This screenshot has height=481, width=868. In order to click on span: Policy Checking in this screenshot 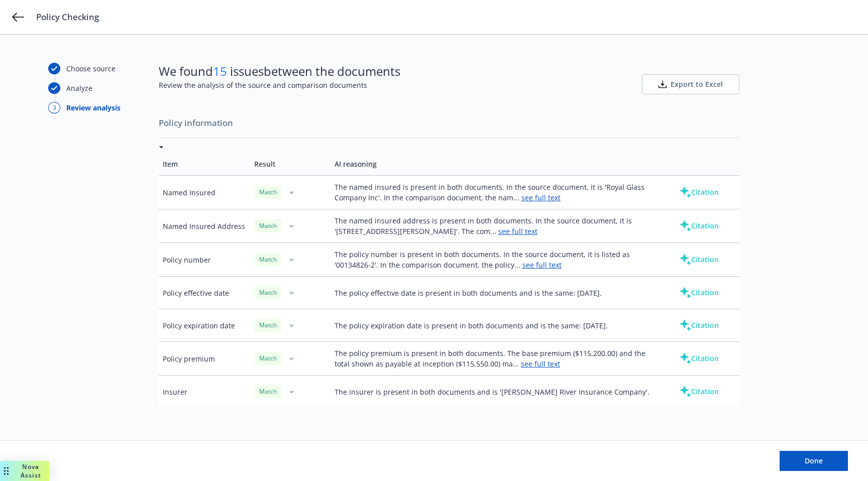, I will do `click(67, 17)`.